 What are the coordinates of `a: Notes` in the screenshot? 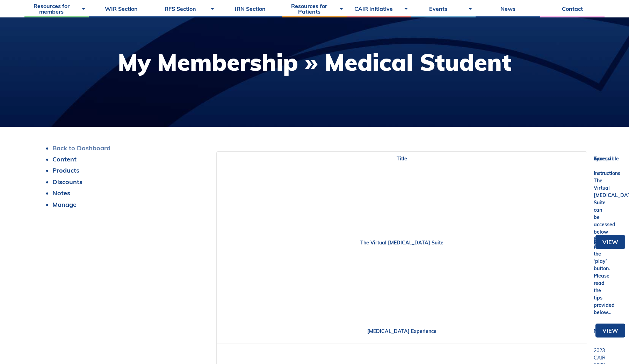 It's located at (61, 193).